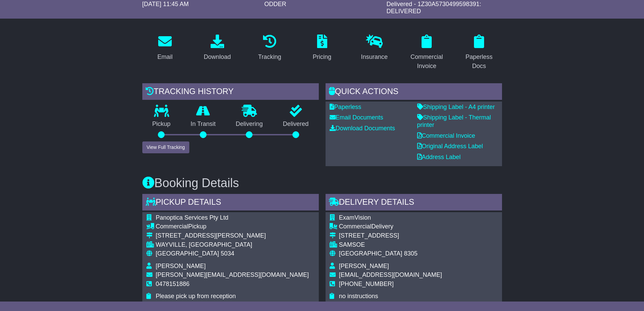  Describe the element at coordinates (269, 48) in the screenshot. I see `a: Tracking` at that location.